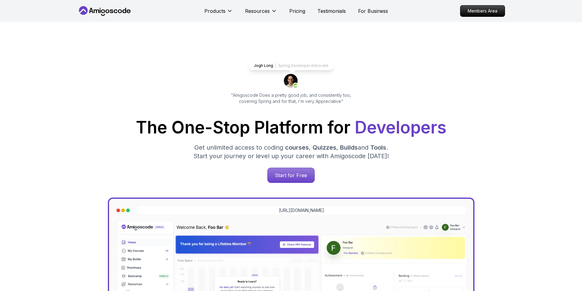 Image resolution: width=582 pixels, height=291 pixels. What do you see at coordinates (349, 147) in the screenshot?
I see `span: Builds` at bounding box center [349, 147].